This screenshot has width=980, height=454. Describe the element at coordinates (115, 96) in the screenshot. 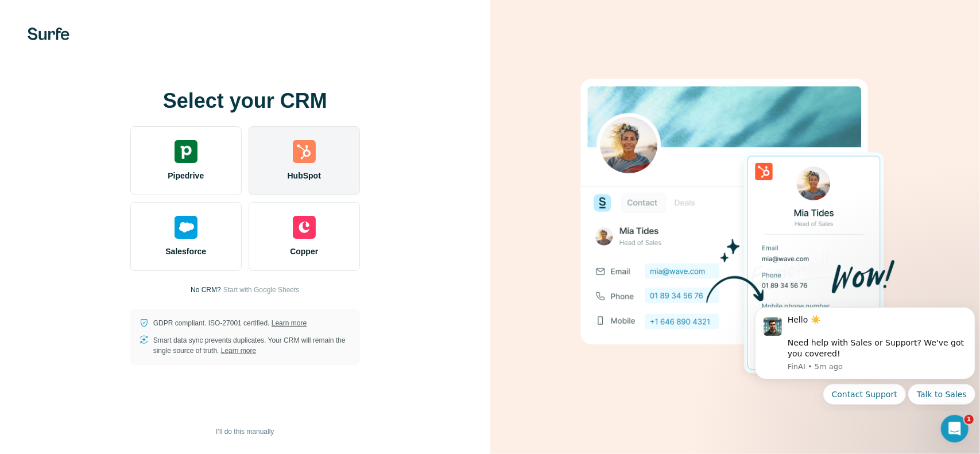

I see `div: Quick reply options` at that location.